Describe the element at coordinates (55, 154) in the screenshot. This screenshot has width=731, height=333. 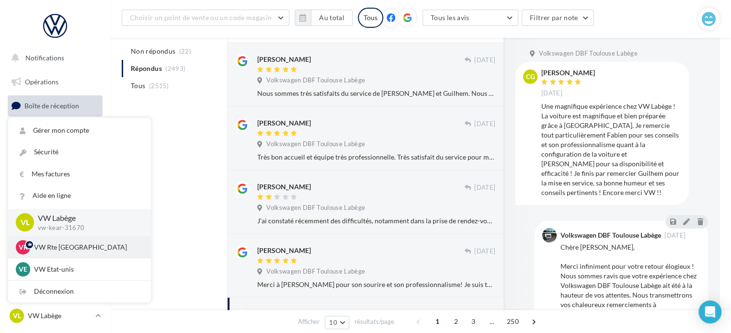
I see `a: Campagnes` at that location.